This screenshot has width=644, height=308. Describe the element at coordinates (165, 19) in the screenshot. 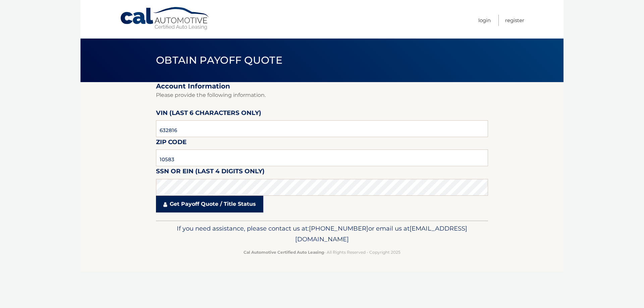

I see `a: Cal Automotive` at that location.